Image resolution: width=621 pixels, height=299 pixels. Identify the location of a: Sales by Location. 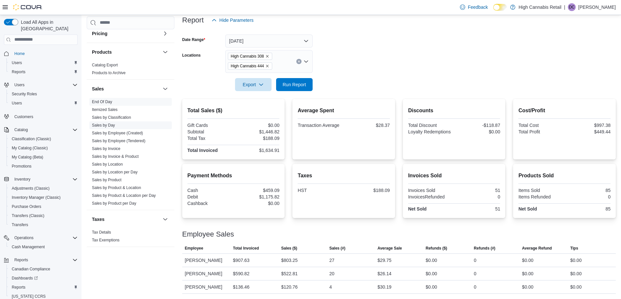
(107, 165).